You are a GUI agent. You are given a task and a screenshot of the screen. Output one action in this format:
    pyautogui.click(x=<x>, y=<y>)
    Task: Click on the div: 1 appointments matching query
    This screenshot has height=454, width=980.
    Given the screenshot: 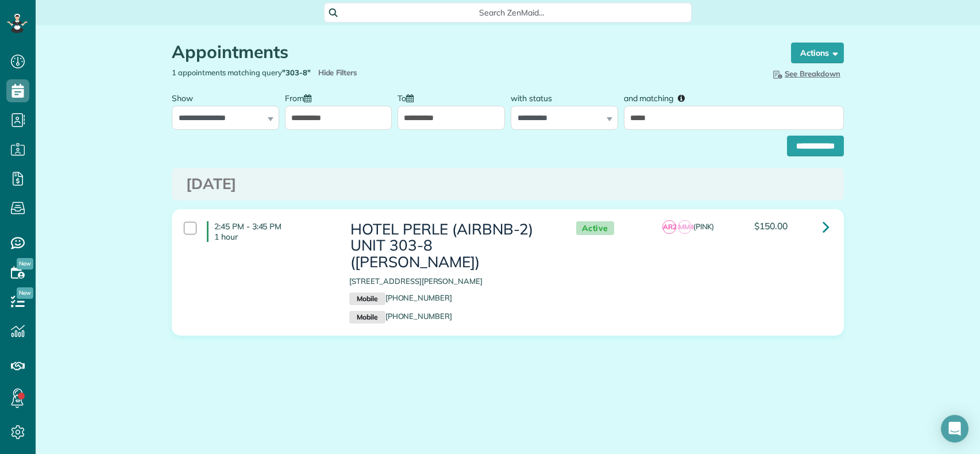 What is the action you would take?
    pyautogui.click(x=336, y=72)
    